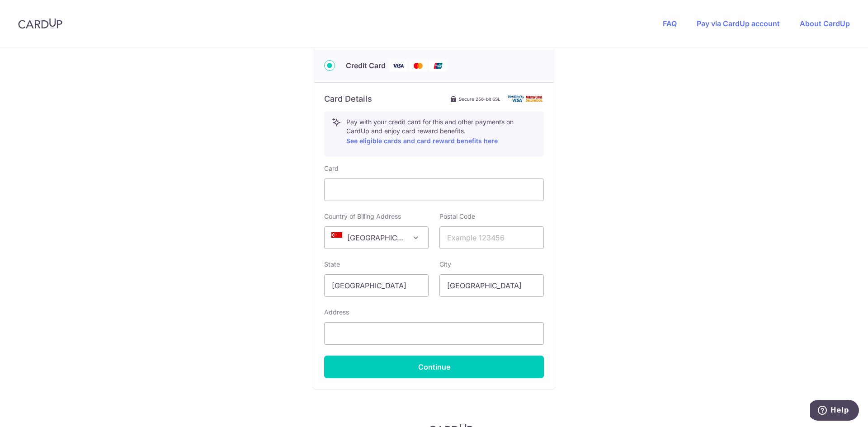 This screenshot has width=868, height=427. What do you see at coordinates (738, 24) in the screenshot?
I see `a: Pay via CardUp account` at bounding box center [738, 24].